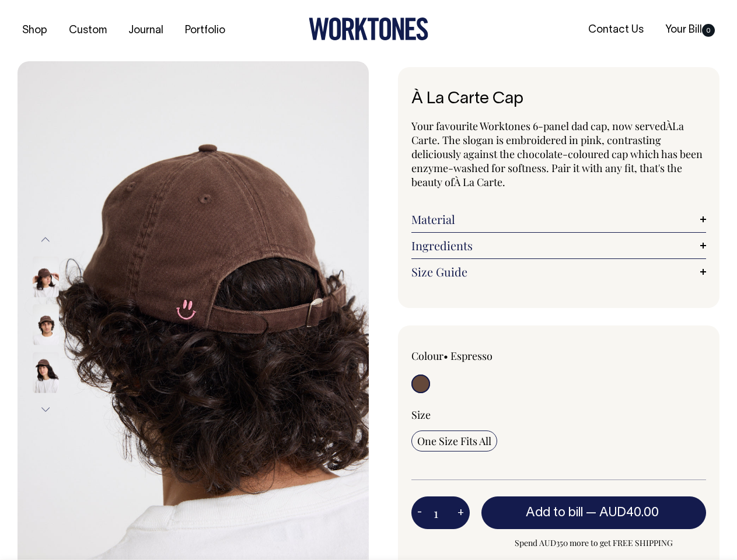  What do you see at coordinates (45, 409) in the screenshot?
I see `button: Next` at bounding box center [45, 409].